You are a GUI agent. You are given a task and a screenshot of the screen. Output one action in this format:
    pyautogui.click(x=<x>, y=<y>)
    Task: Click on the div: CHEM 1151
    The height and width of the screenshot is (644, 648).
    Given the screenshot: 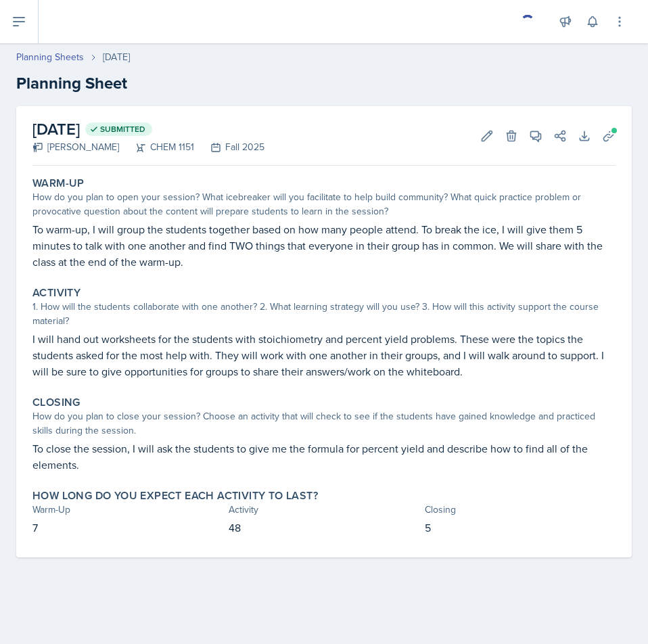 What is the action you would take?
    pyautogui.click(x=156, y=147)
    